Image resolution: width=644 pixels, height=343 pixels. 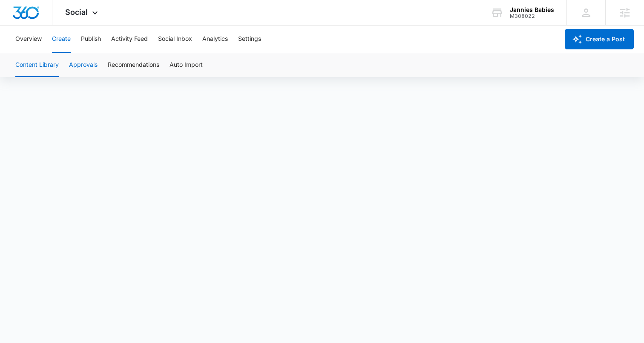 I want to click on button: Recommendations, so click(x=133, y=65).